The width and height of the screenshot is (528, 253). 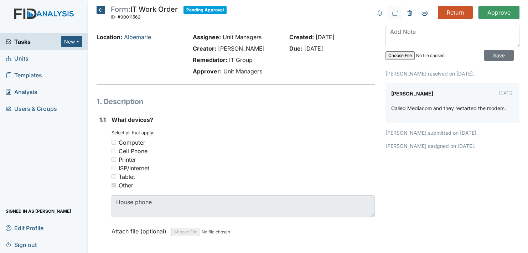 I want to click on label: Attach file (optional), so click(x=140, y=229).